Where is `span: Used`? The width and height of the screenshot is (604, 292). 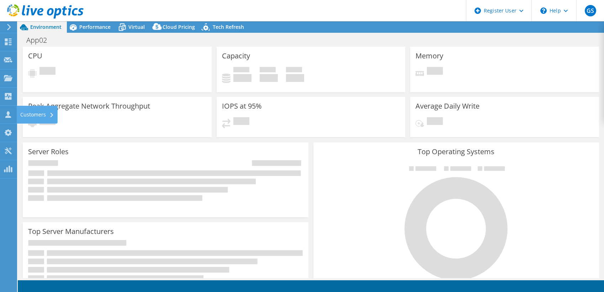 span: Used is located at coordinates (241, 70).